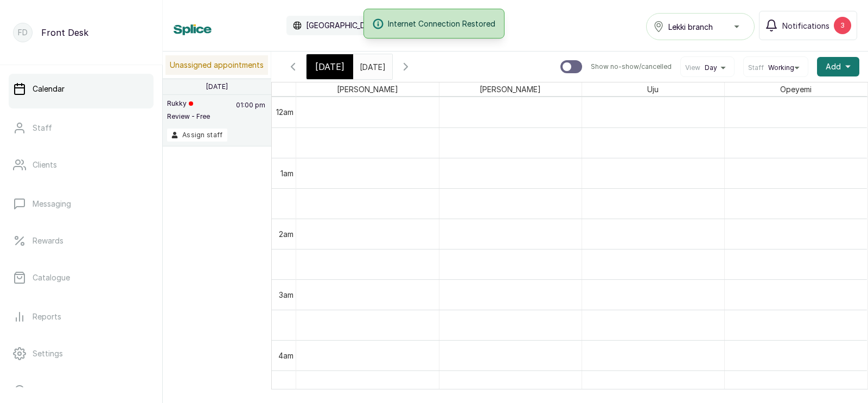 The height and width of the screenshot is (403, 868). I want to click on span: Internet Connection Restored, so click(441, 23).